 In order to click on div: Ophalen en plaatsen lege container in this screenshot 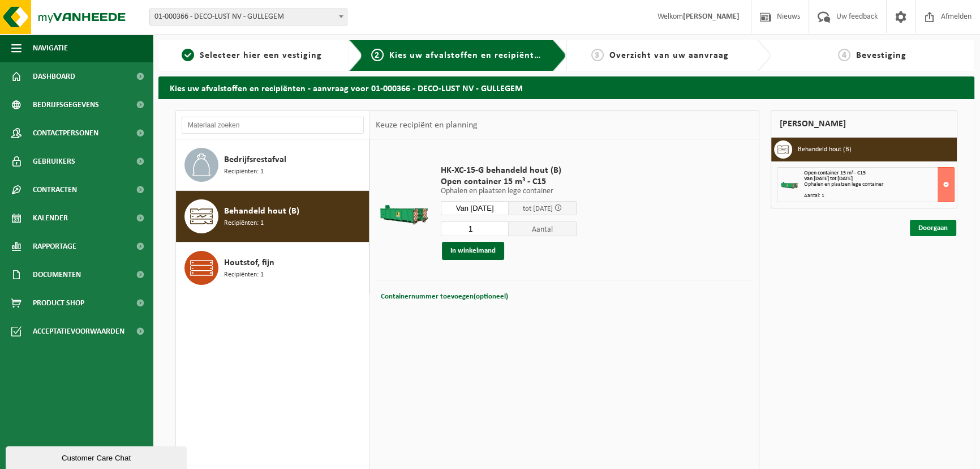, I will do `click(880, 184)`.